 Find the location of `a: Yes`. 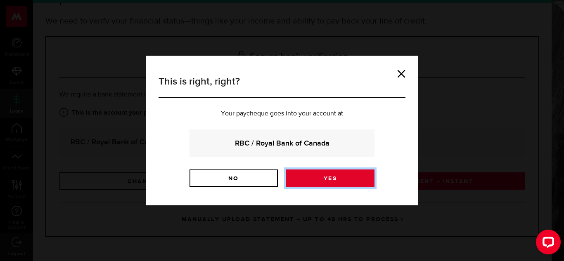

a: Yes is located at coordinates (330, 178).